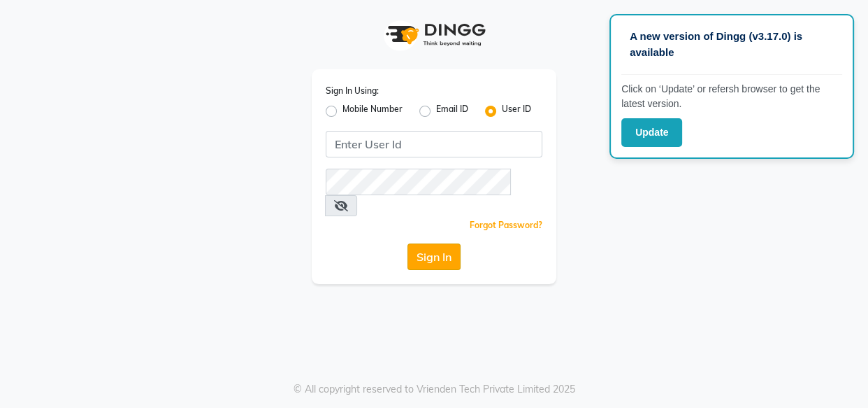  What do you see at coordinates (516, 111) in the screenshot?
I see `label: User ID` at bounding box center [516, 111].